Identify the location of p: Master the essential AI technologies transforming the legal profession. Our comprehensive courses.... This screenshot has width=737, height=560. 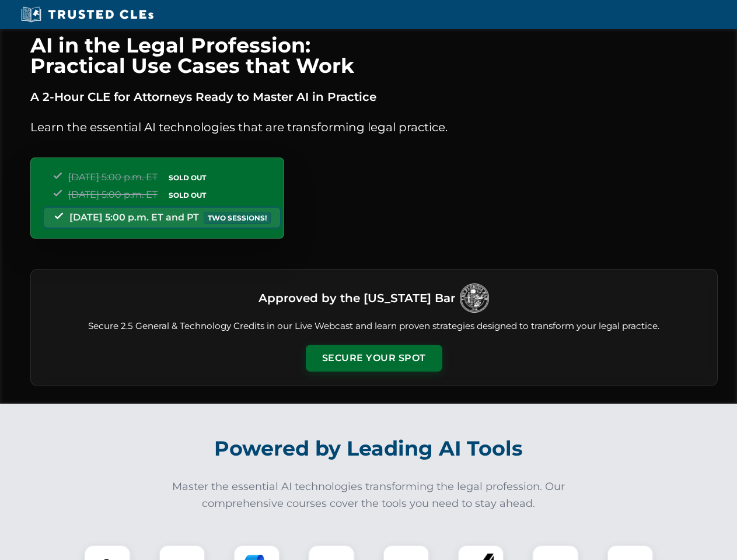
(368, 496).